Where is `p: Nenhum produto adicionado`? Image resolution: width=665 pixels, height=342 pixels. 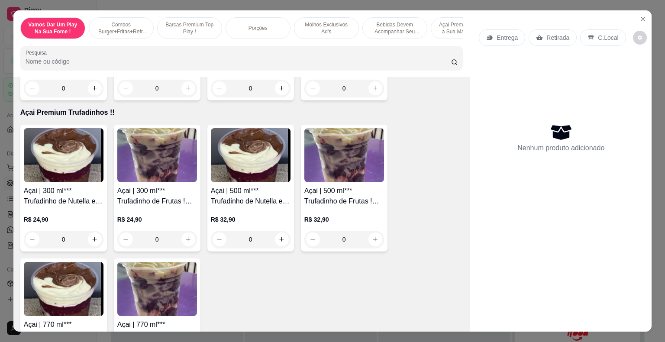
p: Nenhum produto adicionado is located at coordinates (561, 148).